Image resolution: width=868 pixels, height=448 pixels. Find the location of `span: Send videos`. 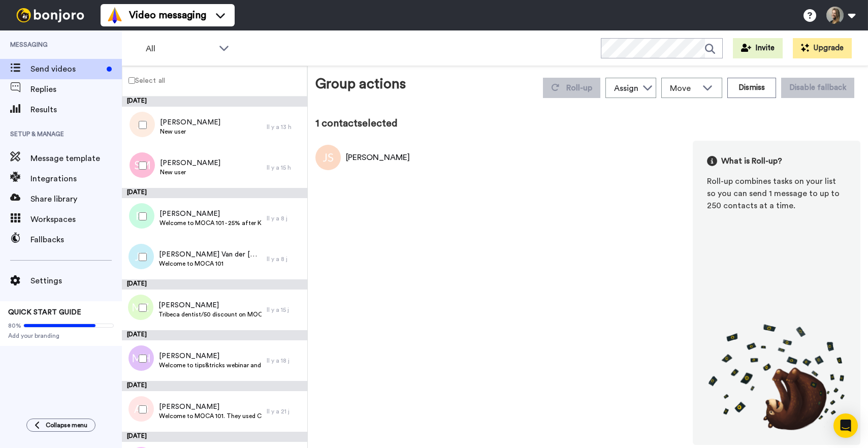

span: Send videos is located at coordinates (67, 69).